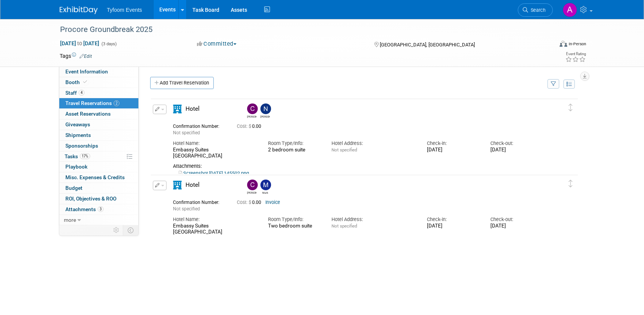 This screenshot has width=644, height=315. I want to click on span: Asset Reservations, so click(88, 113).